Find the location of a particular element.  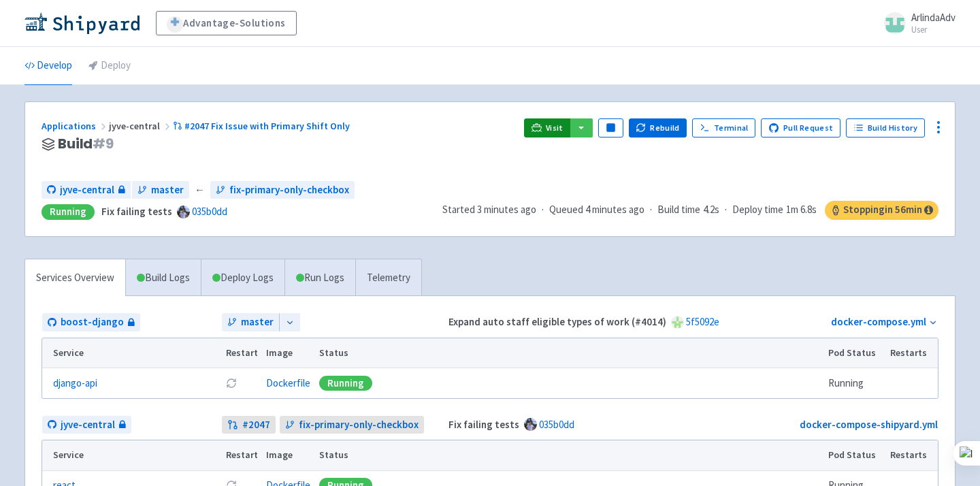

span: 4.2s is located at coordinates (711, 209).